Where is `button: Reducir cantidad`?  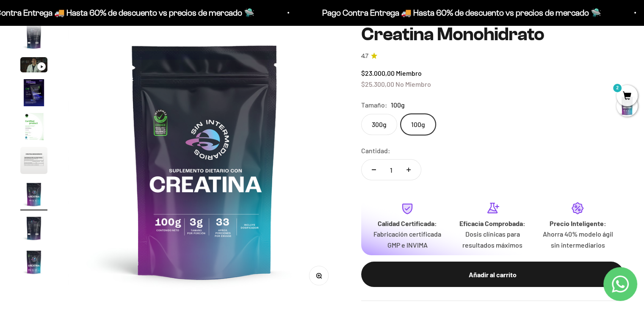 button: Reducir cantidad is located at coordinates (374, 170).